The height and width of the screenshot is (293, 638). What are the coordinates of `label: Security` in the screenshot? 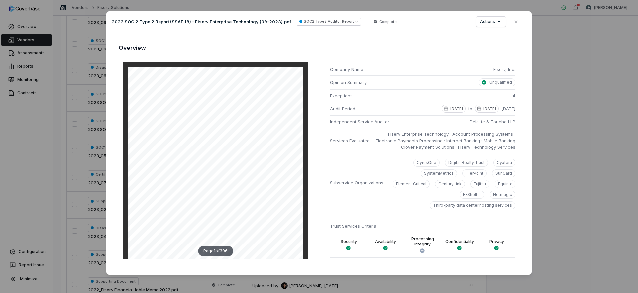 It's located at (348, 241).